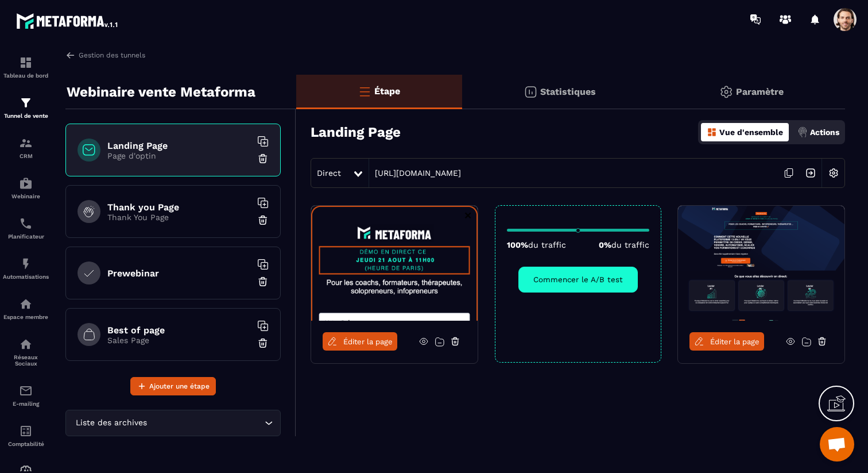 The image size is (868, 473). I want to click on p: Vue d'ensemble, so click(751, 132).